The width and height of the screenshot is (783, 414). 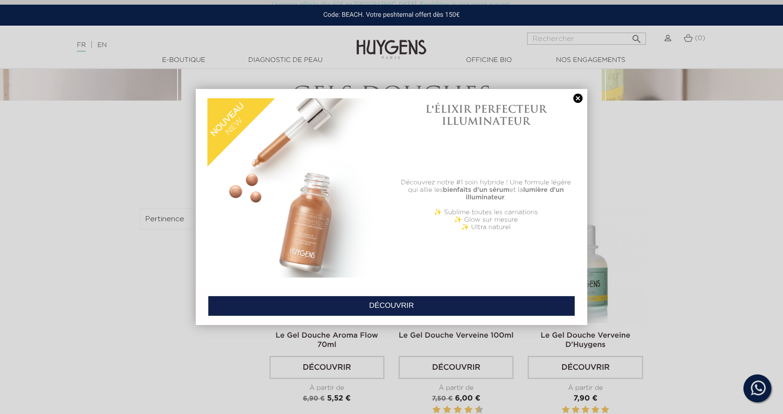 What do you see at coordinates (476, 190) in the screenshot?
I see `b: bienfaits d'un sérum` at bounding box center [476, 190].